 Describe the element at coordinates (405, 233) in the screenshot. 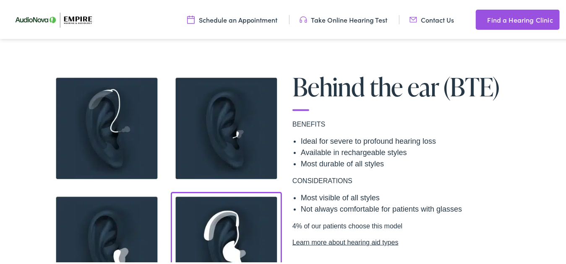

I see `p: 4% of our patients choose this model` at that location.